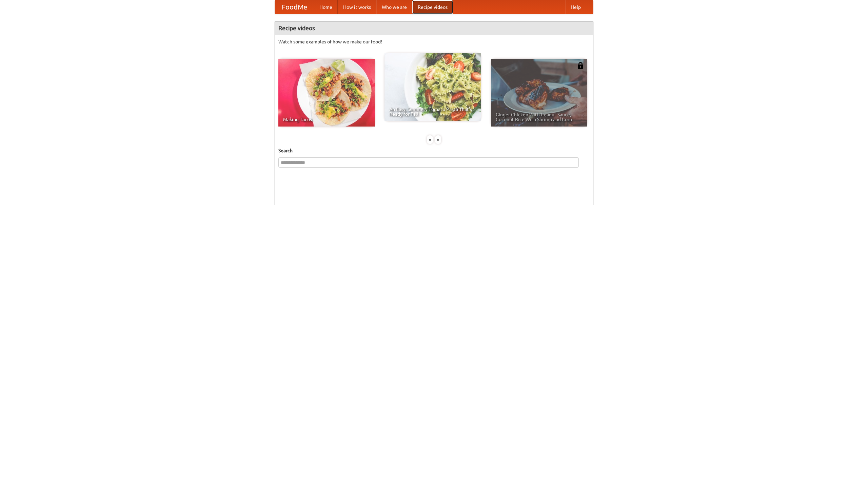 This screenshot has height=480, width=868. What do you see at coordinates (327, 93) in the screenshot?
I see `a: Making Tacos` at bounding box center [327, 93].